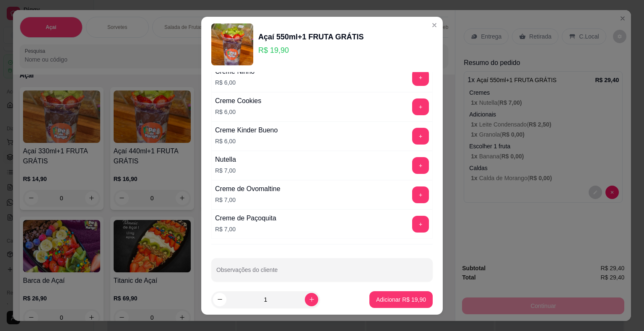 The width and height of the screenshot is (644, 331). I want to click on div: Creme de Ovomaltine, so click(248, 189).